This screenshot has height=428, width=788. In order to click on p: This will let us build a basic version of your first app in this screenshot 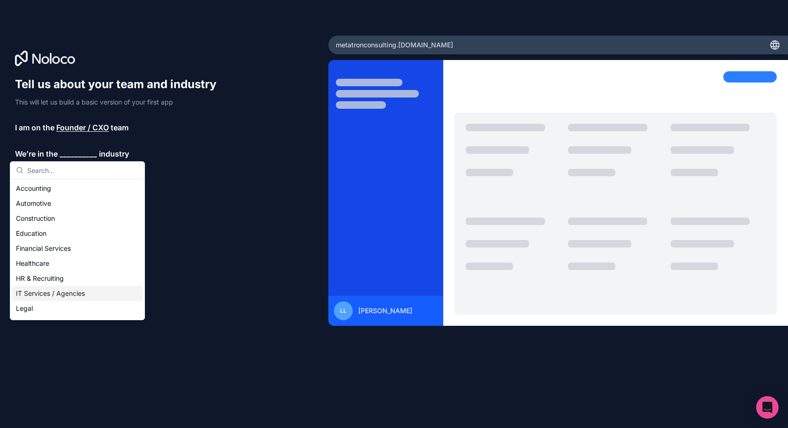, I will do `click(120, 102)`.